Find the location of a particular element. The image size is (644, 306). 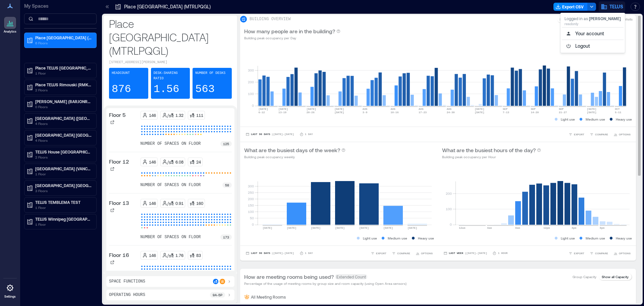

p: 3 Floors is located at coordinates (63, 191).